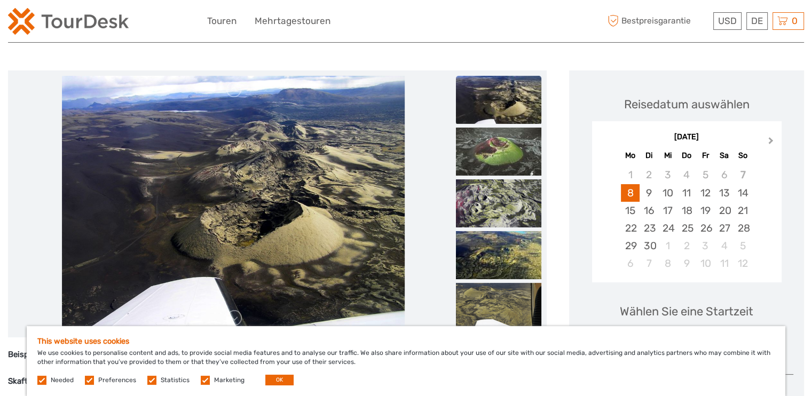  What do you see at coordinates (686, 228) in the screenshot?
I see `div: Choose Donnerstag, 25. September 2025` at bounding box center [686, 228].